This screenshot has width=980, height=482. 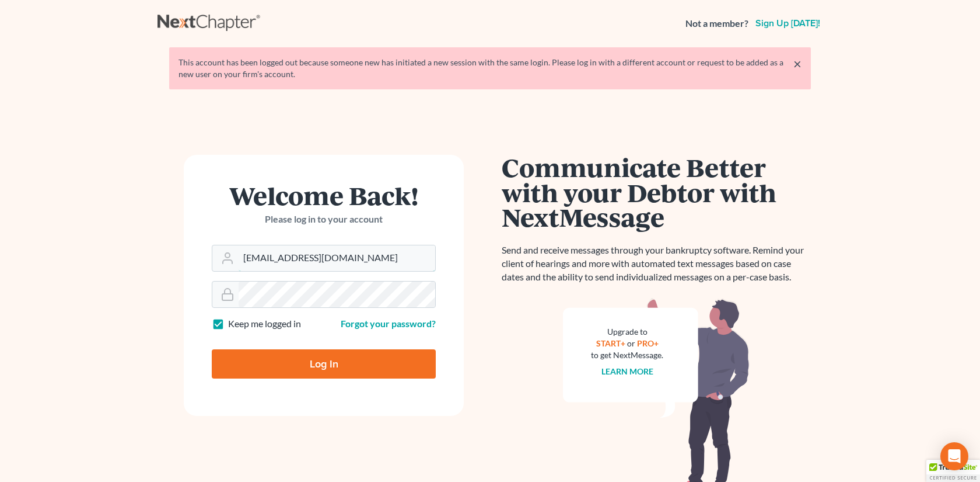 I want to click on input: Log In, so click(x=324, y=364).